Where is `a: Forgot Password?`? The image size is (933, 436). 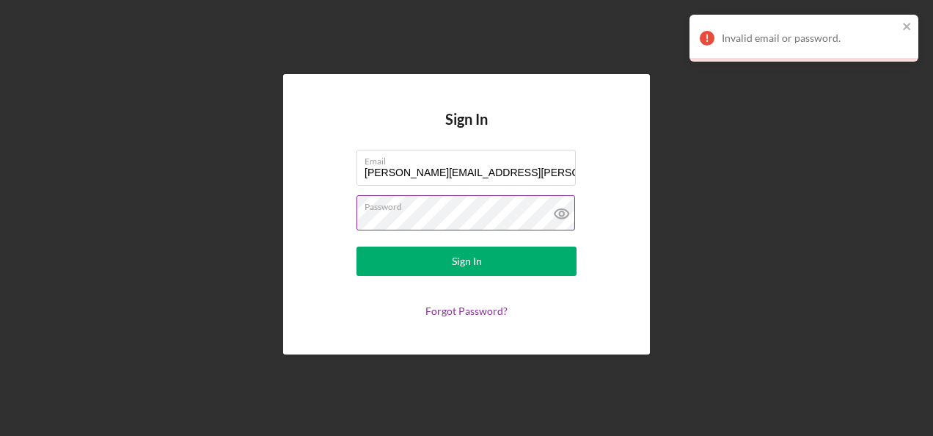
a: Forgot Password? is located at coordinates (467, 310).